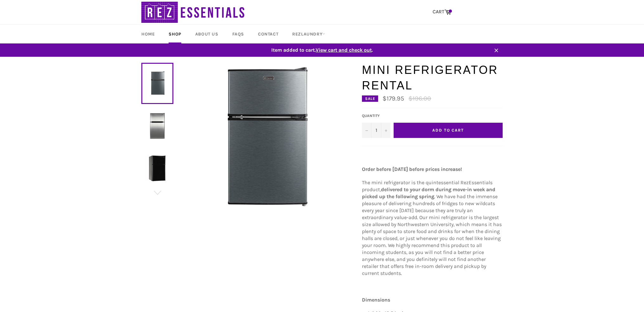  I want to click on a: FAQs, so click(238, 34).